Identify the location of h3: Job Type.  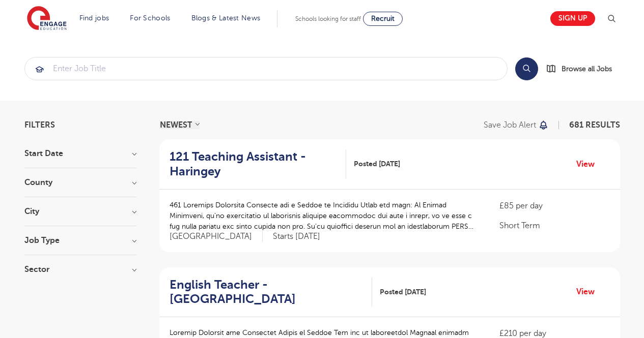
(80, 241).